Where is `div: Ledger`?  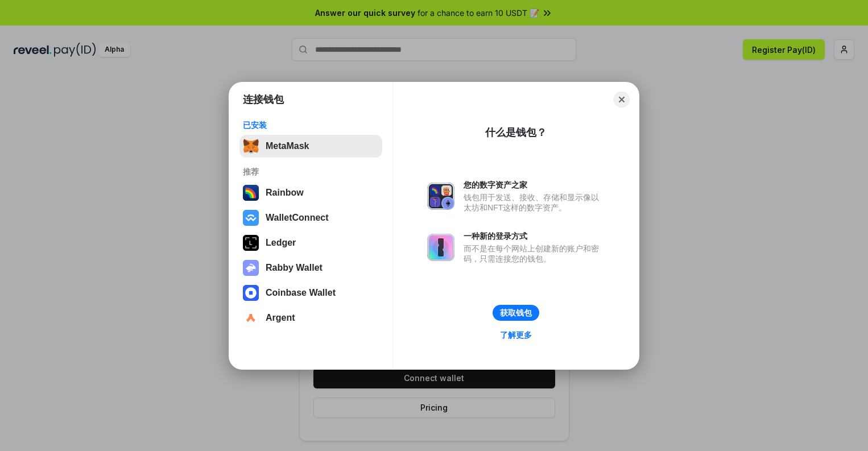
div: Ledger is located at coordinates (281, 243).